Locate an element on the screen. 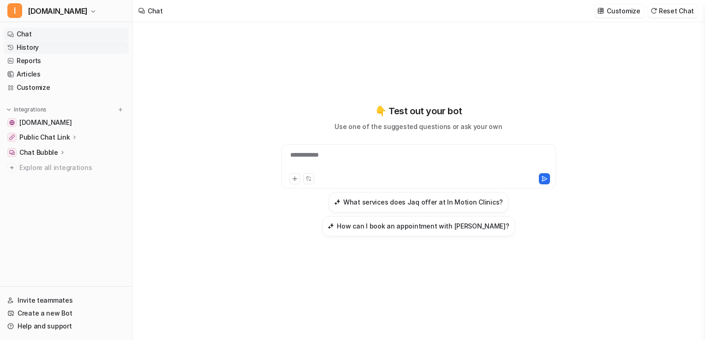  a: Customize is located at coordinates (66, 88).